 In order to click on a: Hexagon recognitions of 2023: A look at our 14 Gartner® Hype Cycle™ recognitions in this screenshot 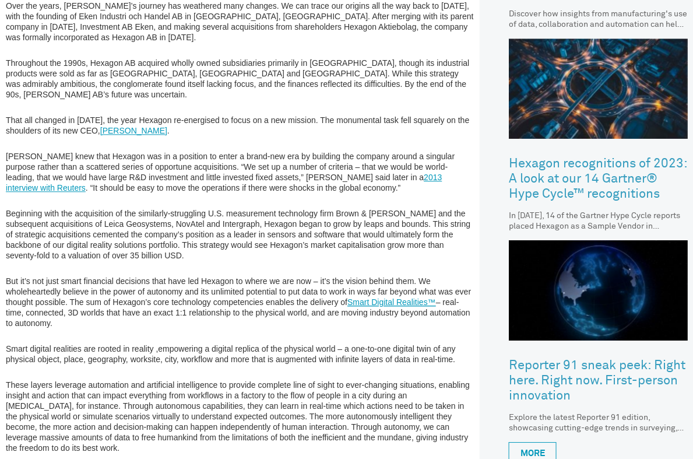, I will do `click(598, 179)`.